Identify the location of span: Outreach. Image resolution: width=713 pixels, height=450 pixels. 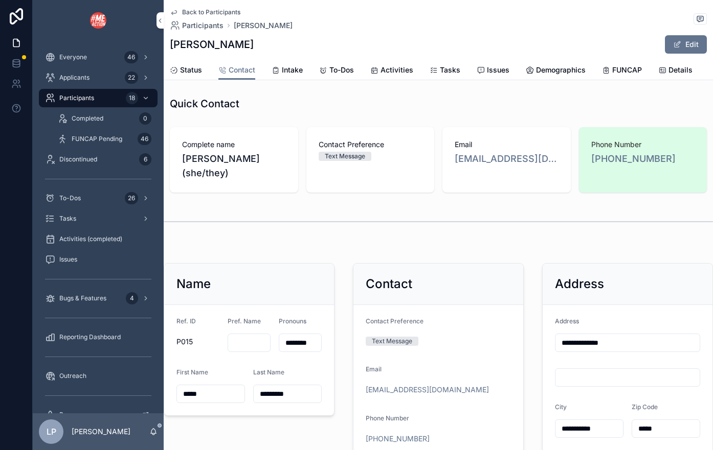
(73, 376).